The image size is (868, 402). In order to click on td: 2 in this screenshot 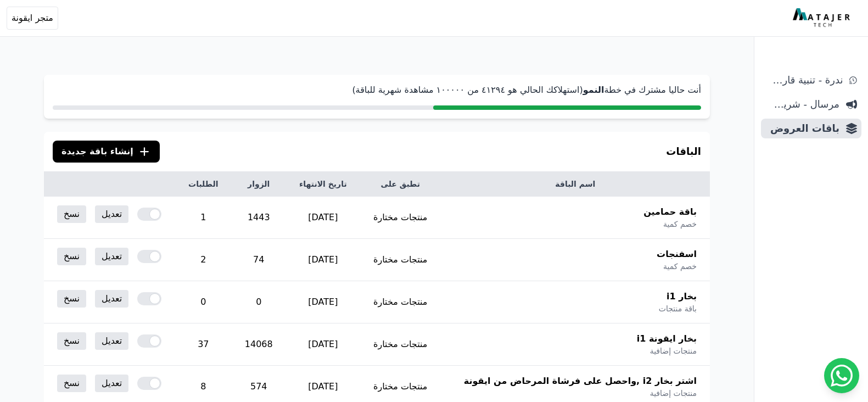, I will do `click(203, 260)`.